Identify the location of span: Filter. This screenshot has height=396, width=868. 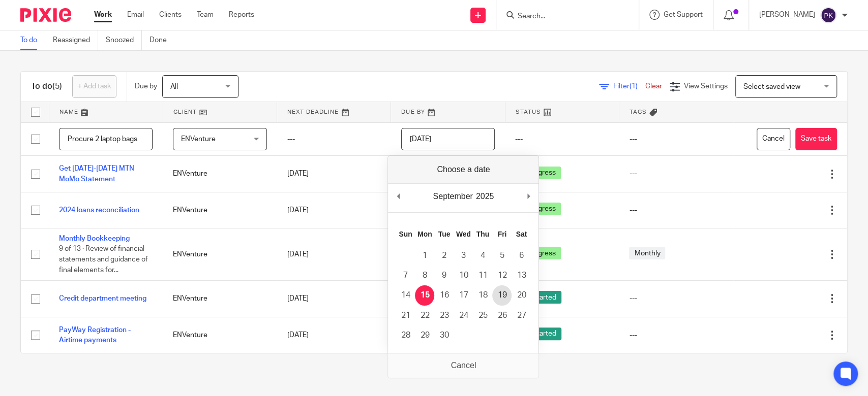
(629, 86).